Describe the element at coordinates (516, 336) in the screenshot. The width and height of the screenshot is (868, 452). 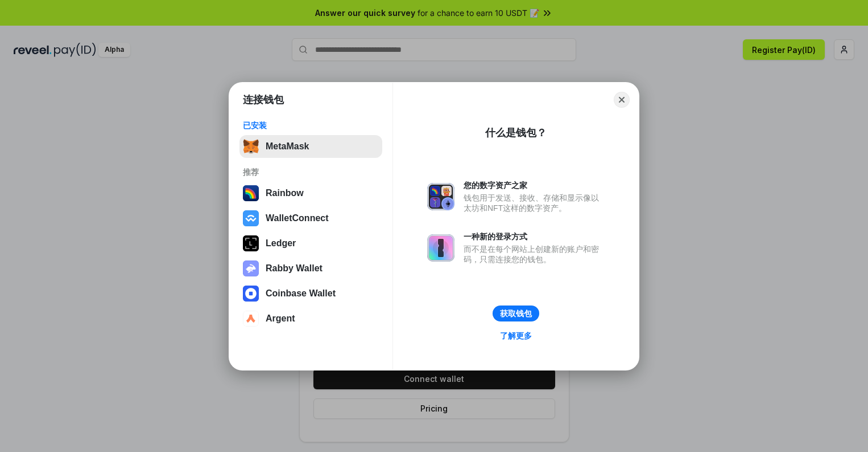
I see `div: 了解更多` at that location.